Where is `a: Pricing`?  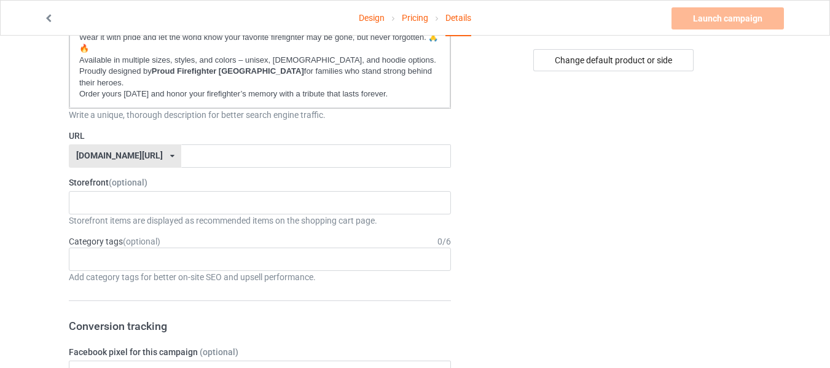
a: Pricing is located at coordinates (415, 18).